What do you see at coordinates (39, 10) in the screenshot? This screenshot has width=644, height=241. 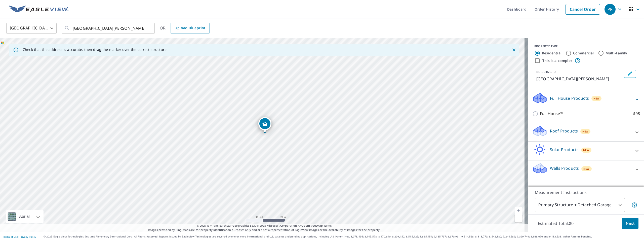 I see `img: EV Logo` at bounding box center [39, 10].